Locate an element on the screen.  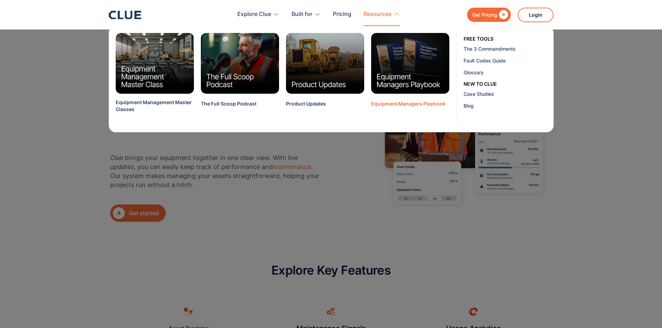
p: Clue brings your equipment together in one clear view. With live updates, you can easily keep tra... is located at coordinates (215, 172).